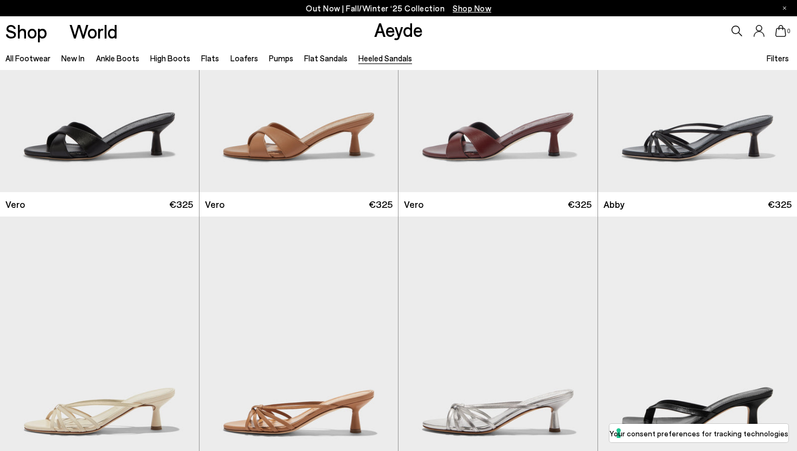 Image resolution: width=797 pixels, height=451 pixels. I want to click on a: High Boots, so click(170, 58).